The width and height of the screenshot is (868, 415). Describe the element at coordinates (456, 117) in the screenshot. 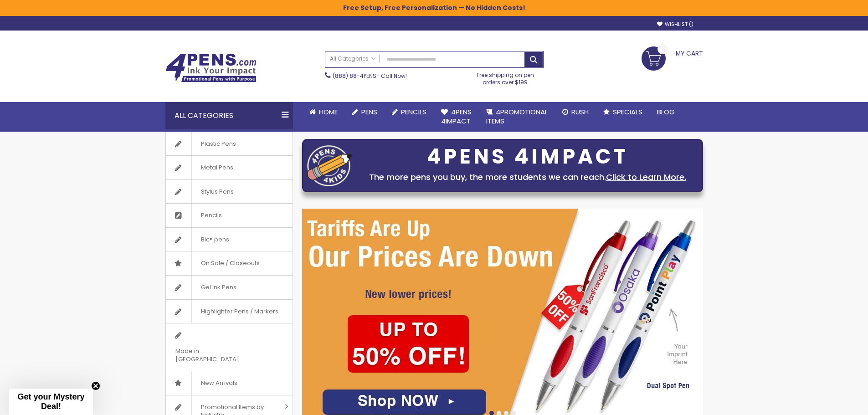

I see `a: 4Pens4impact` at that location.